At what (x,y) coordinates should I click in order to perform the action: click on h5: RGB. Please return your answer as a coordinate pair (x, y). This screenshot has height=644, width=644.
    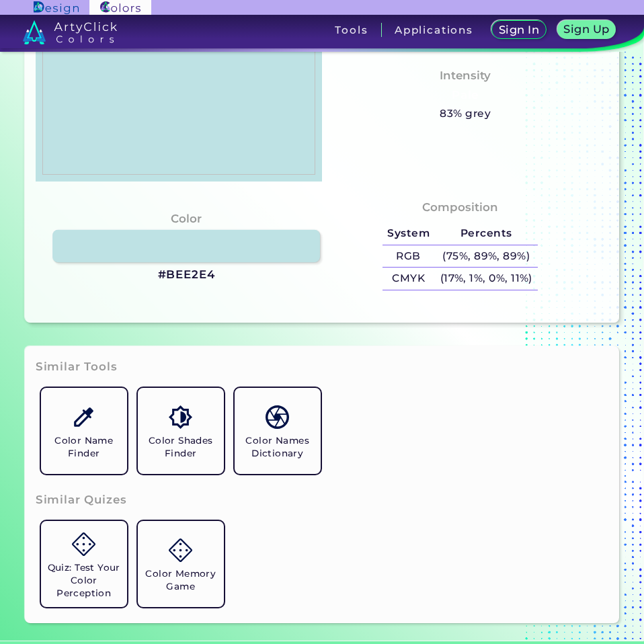
    Looking at the image, I should click on (408, 256).